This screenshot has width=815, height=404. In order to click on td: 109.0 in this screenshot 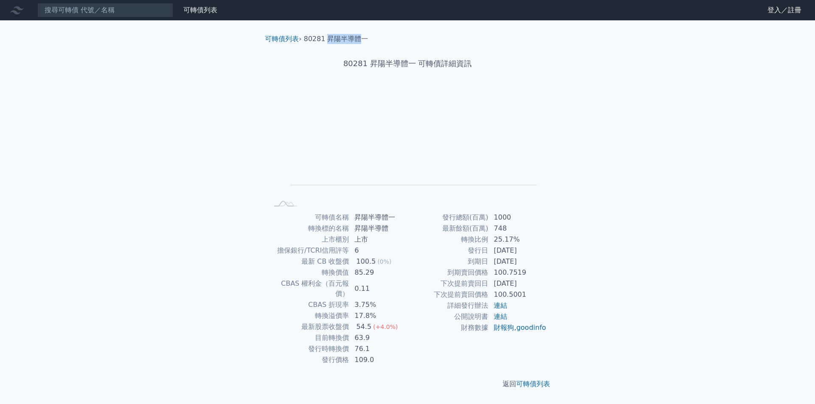, I will do `click(378, 360)`.